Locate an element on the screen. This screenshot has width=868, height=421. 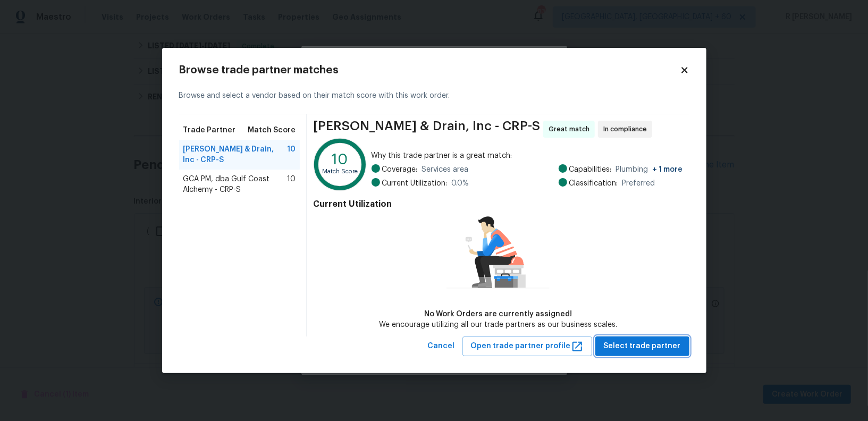
span: Classification: is located at coordinates (594, 183).